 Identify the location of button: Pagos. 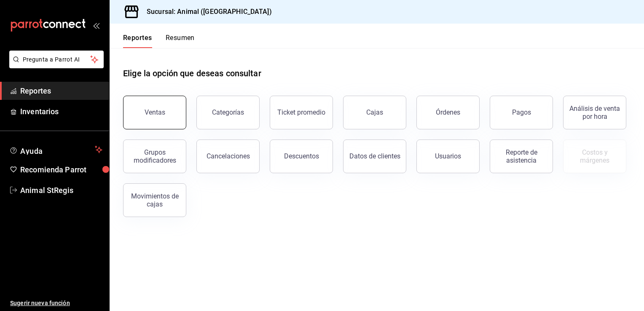
(521, 112).